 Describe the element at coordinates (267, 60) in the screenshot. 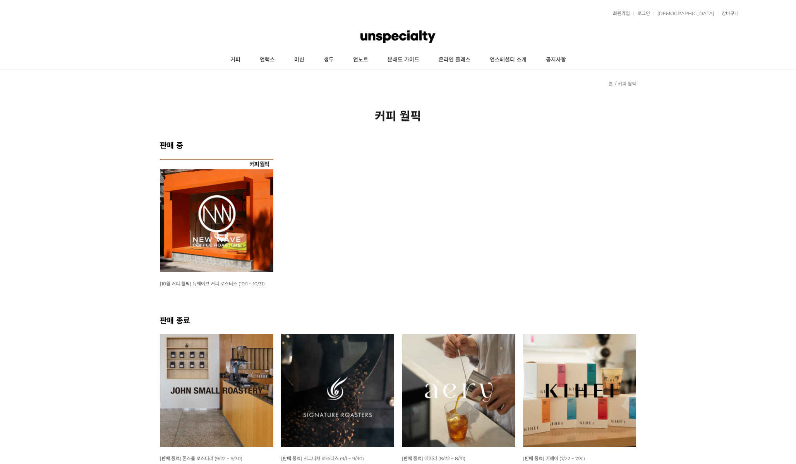

I see `a: 언럭스` at that location.